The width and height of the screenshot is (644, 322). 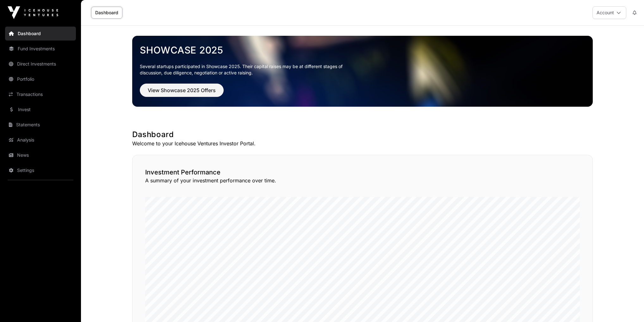 What do you see at coordinates (181, 90) in the screenshot?
I see `span: View Showcase 2025 Offers` at bounding box center [181, 90].